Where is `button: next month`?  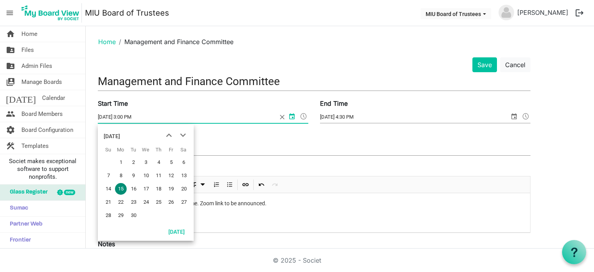 button: next month is located at coordinates (183, 135).